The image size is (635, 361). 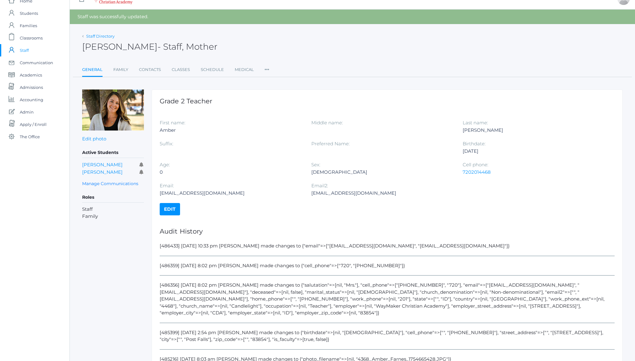 I want to click on label: Email2:, so click(x=319, y=186).